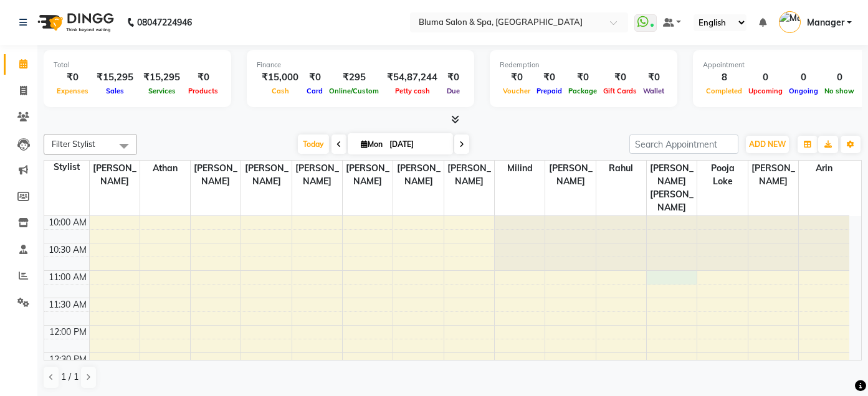 The height and width of the screenshot is (396, 868). I want to click on span: Manager, so click(826, 23).